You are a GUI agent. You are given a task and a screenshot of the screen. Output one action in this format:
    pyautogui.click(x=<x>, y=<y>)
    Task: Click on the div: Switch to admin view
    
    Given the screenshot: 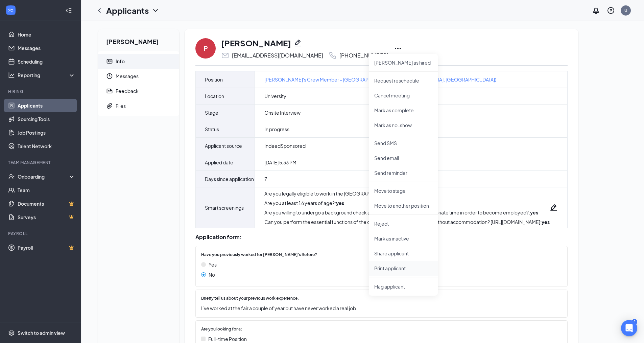 What is the action you would take?
    pyautogui.click(x=41, y=333)
    